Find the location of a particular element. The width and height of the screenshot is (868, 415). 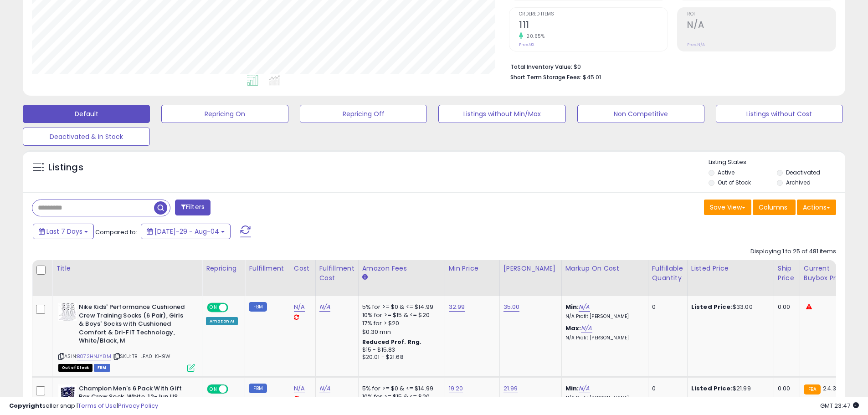

h5: Listings is located at coordinates (65, 168).